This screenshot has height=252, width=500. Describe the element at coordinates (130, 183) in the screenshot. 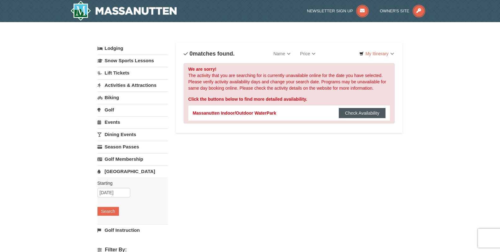

I see `label: Starting` at that location.